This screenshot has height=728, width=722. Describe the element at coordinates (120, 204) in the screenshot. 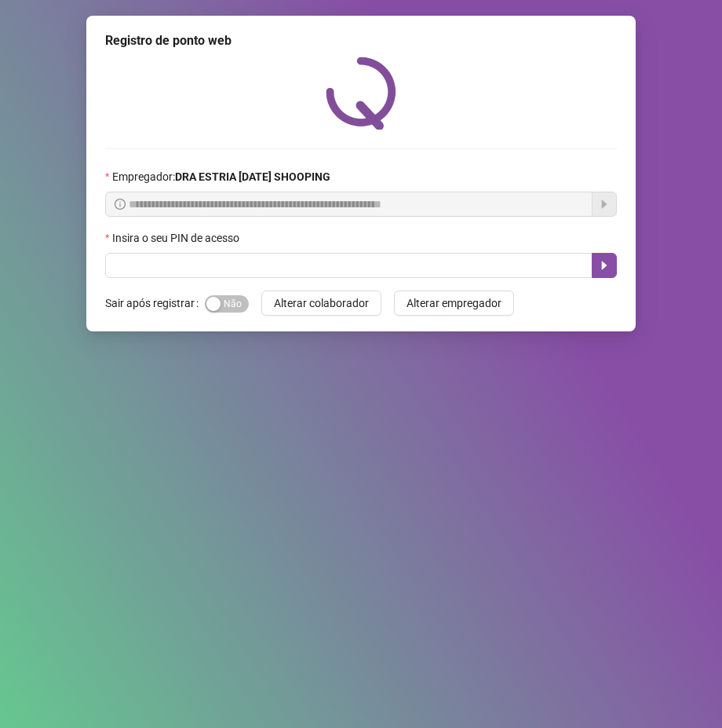

I see `span: info-circle` at that location.